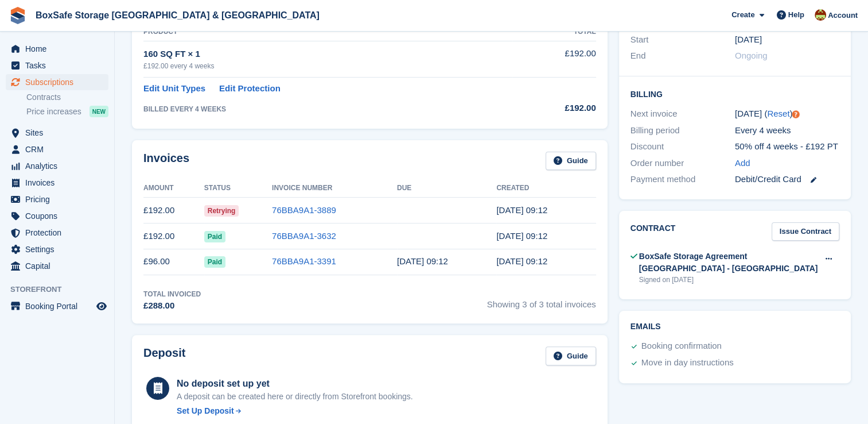 Image resolution: width=868 pixels, height=424 pixels. Describe the element at coordinates (554, 32) in the screenshot. I see `th: Total` at that location.